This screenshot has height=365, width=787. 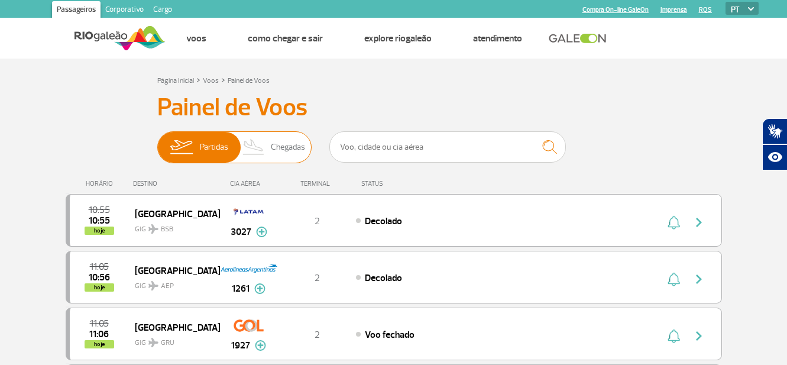 What do you see at coordinates (390, 335) in the screenshot?
I see `span: Voo fechado` at bounding box center [390, 335].